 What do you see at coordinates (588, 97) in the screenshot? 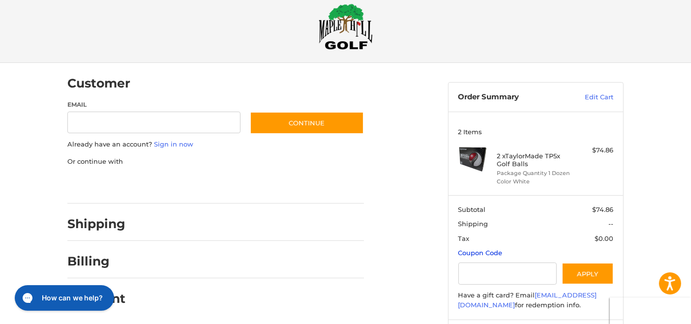
I see `a: Edit Cart` at bounding box center [588, 97].